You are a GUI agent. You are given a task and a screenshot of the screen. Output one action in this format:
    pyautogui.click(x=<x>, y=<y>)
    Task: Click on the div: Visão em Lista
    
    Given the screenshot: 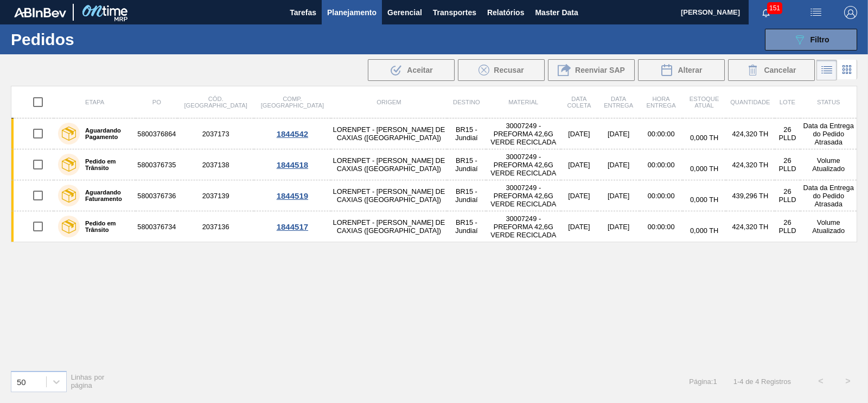 What is the action you would take?
    pyautogui.click(x=827, y=70)
    